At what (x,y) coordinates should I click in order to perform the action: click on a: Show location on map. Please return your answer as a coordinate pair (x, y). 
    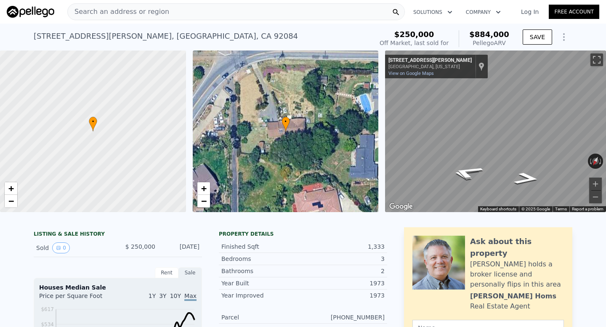
    Looking at the image, I should click on (481, 66).